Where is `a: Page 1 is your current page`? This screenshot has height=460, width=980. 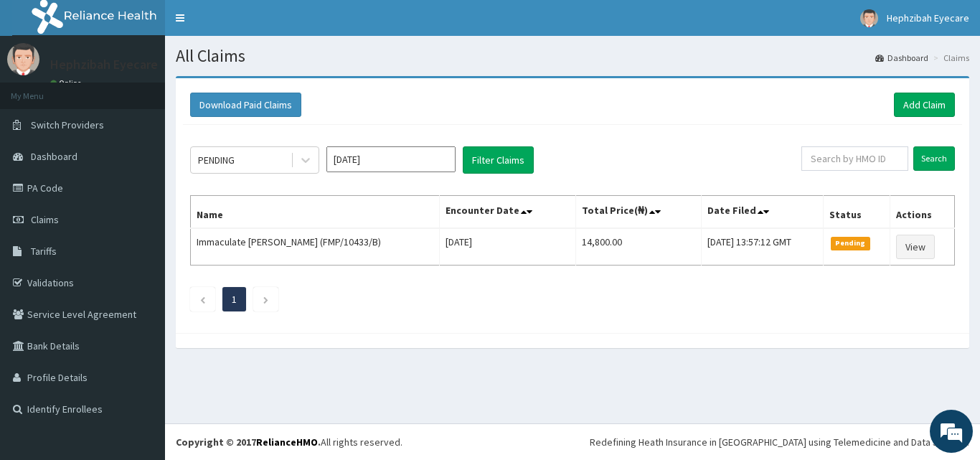 a: Page 1 is your current page is located at coordinates (234, 299).